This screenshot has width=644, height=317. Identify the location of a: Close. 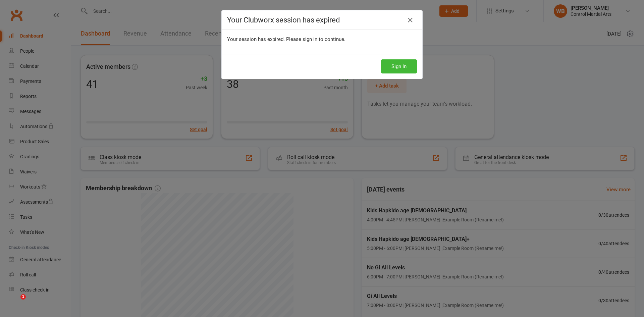
(410, 20).